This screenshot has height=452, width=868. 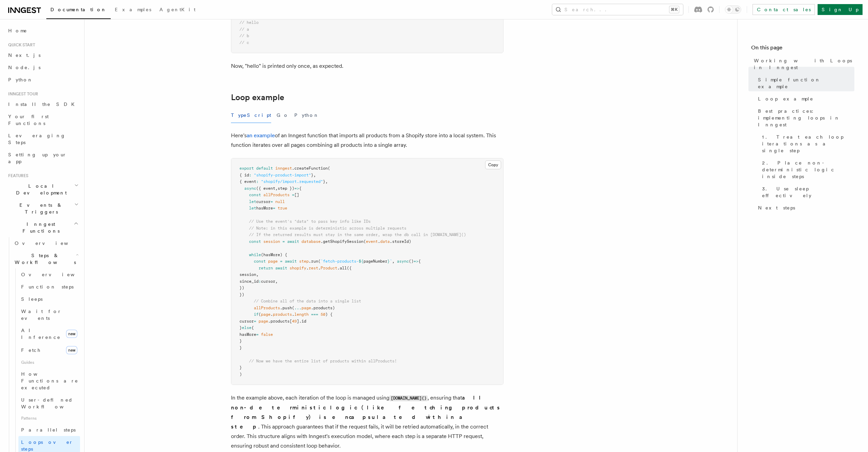 What do you see at coordinates (294, 321) in the screenshot?
I see `span: 49` at bounding box center [294, 321].